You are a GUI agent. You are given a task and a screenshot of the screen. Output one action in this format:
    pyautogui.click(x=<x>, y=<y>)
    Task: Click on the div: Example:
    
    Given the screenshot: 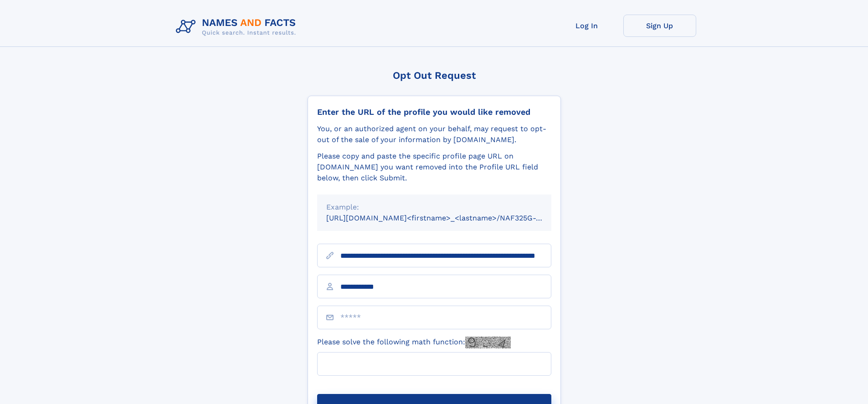 What is the action you would take?
    pyautogui.click(x=434, y=207)
    